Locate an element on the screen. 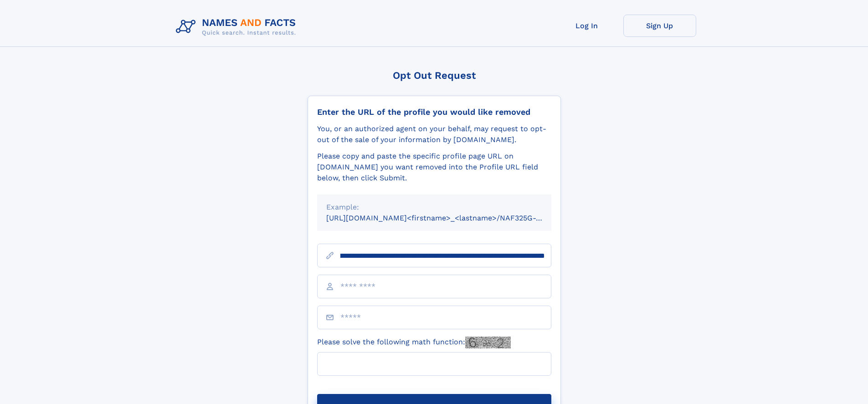 The height and width of the screenshot is (404, 868). label: Please solve the following math function: is located at coordinates (414, 343).